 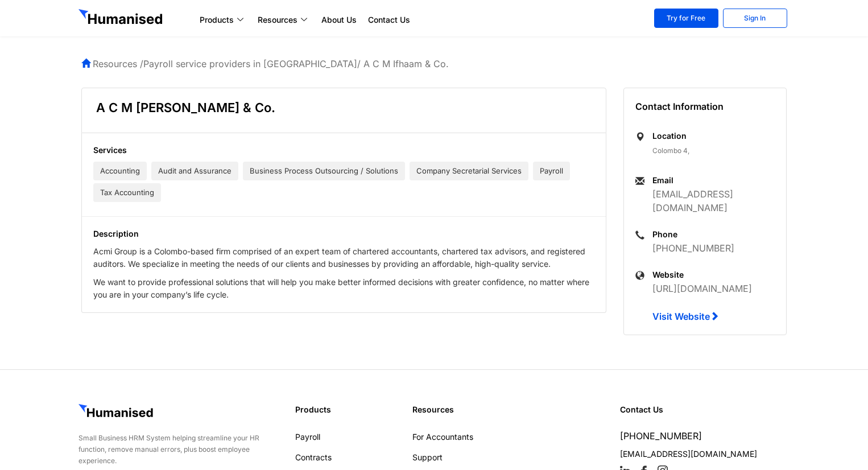 What do you see at coordinates (344, 258) in the screenshot?
I see `p: Acmi Group is a Colombo-based firm comprised of an expert team of chartered accountants, chartere...` at bounding box center [344, 258].